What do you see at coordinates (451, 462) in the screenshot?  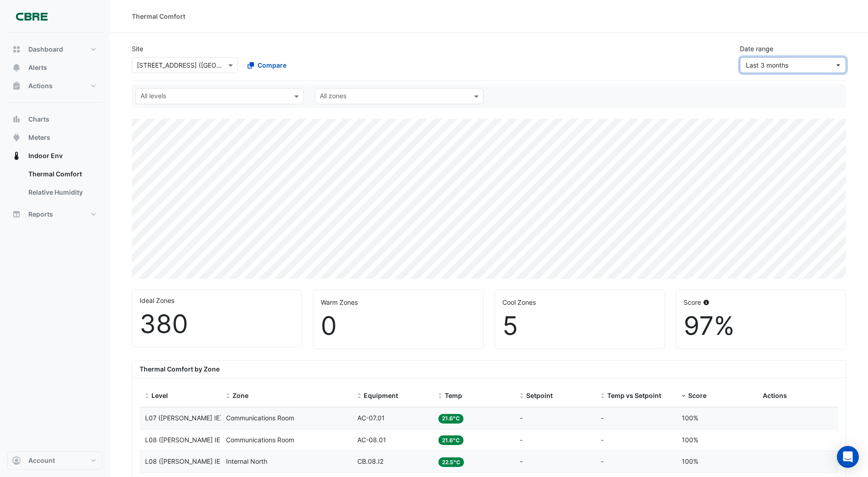 I see `span: 22.5°C` at bounding box center [451, 462].